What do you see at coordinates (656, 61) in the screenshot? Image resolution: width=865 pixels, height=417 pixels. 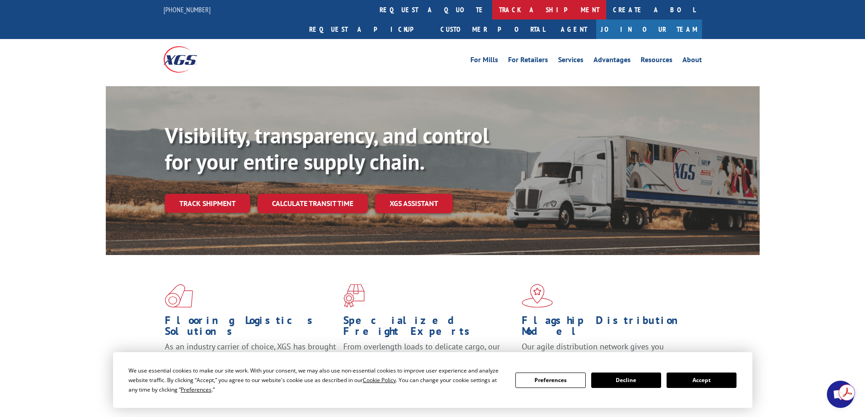 I see `a: Resources` at bounding box center [656, 61].